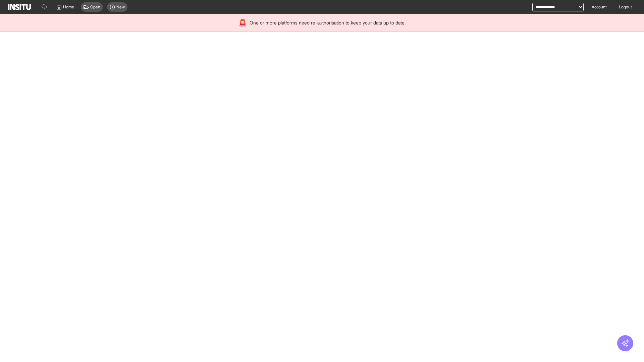 This screenshot has height=362, width=644. Describe the element at coordinates (20, 7) in the screenshot. I see `img: Logo` at that location.